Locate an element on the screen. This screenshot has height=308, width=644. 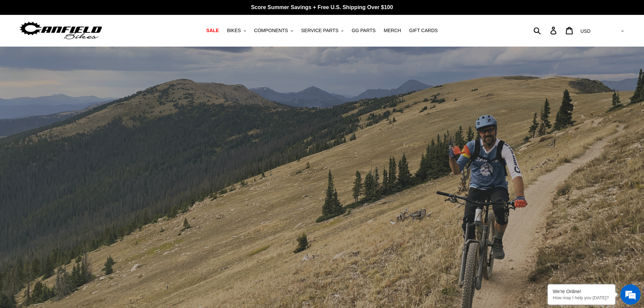
span: GIFT CARDS is located at coordinates (423, 30).